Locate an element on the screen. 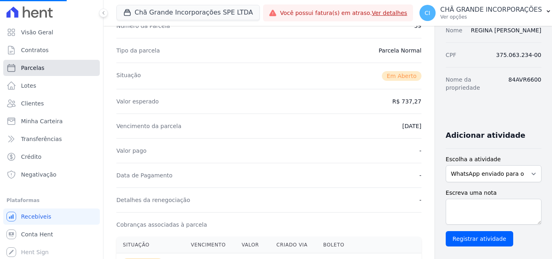 This screenshot has height=259, width=552. span: Em Aberto is located at coordinates (402, 76).